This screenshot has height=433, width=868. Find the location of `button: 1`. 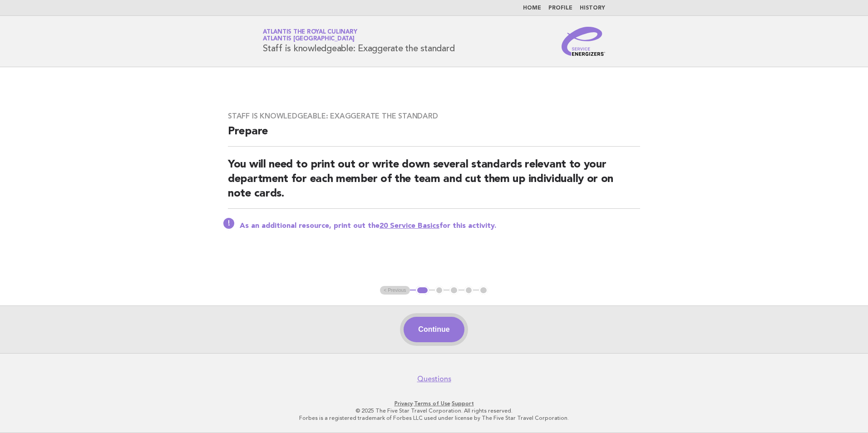

button: 1 is located at coordinates (422, 290).